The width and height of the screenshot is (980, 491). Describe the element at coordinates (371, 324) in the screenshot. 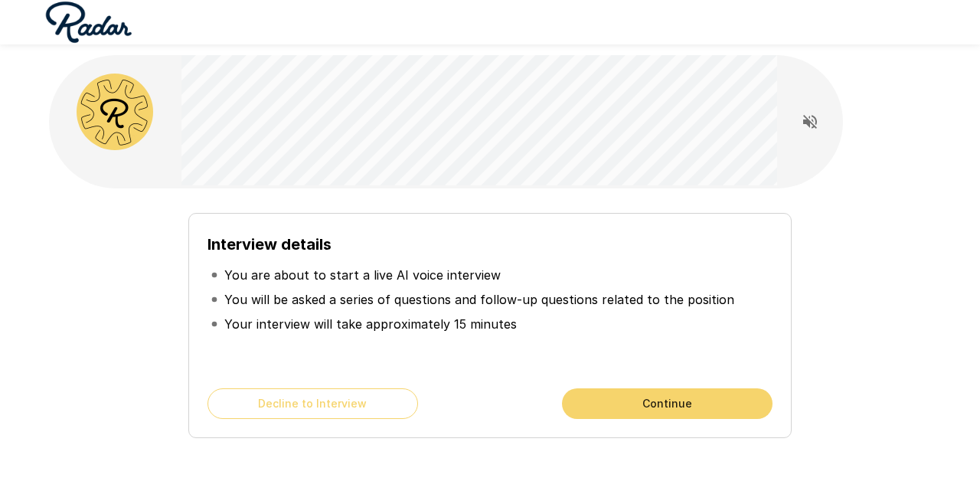

I see `p: Your interview will take approximately 15 minutes` at that location.